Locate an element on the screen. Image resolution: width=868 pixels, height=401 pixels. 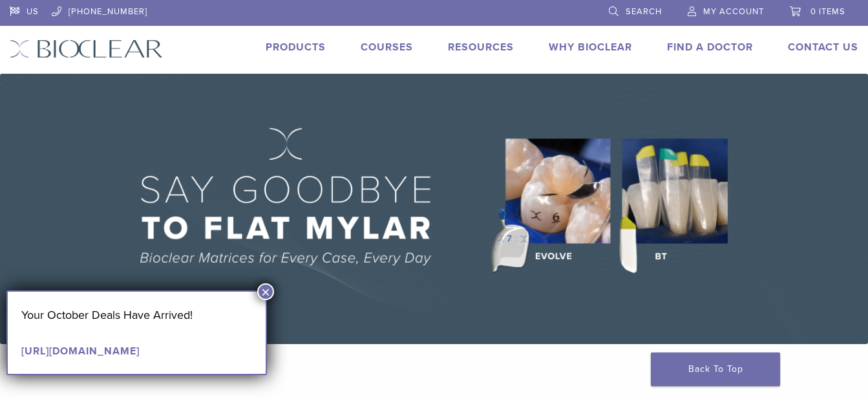
a: Products is located at coordinates (296, 48).